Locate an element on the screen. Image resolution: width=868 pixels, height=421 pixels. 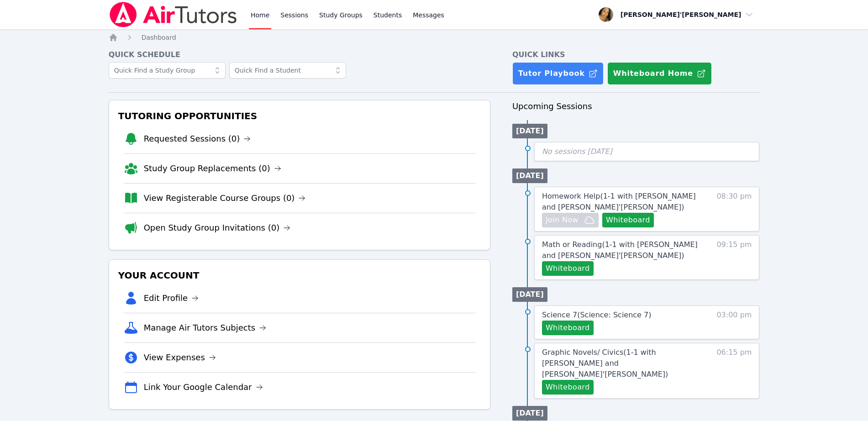
a: Study Group Replacements (0) is located at coordinates (212, 168).